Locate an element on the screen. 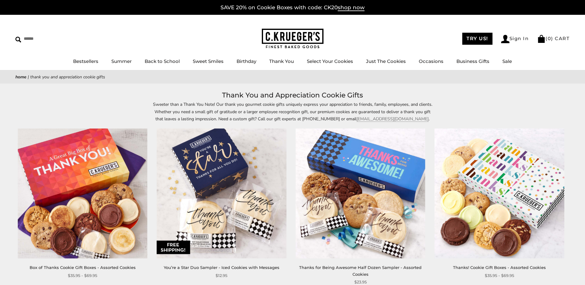 This screenshot has height=285, width=585. a: Birthday is located at coordinates (246, 61).